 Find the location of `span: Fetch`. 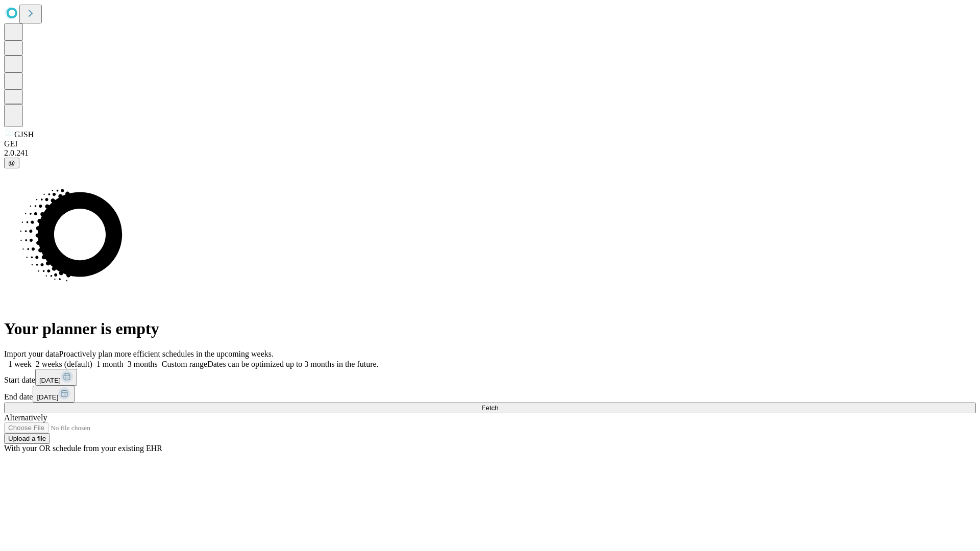

span: Fetch is located at coordinates (489, 408).